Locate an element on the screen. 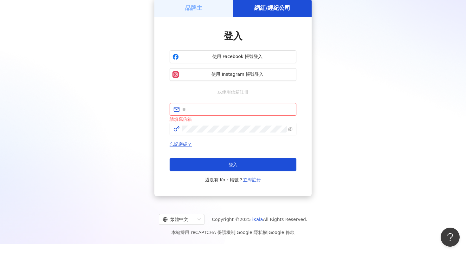 Image resolution: width=466 pixels, height=253 pixels. a: 忘記密碼？ is located at coordinates (181, 144).